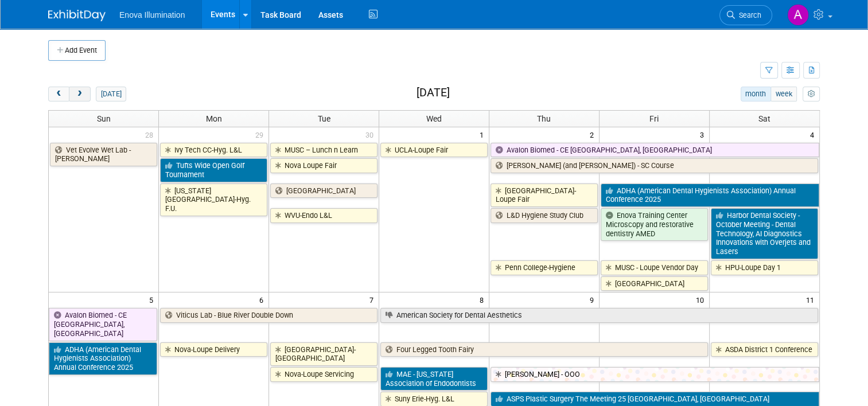 The image size is (868, 406). Describe the element at coordinates (594, 300) in the screenshot. I see `span: 9` at that location.